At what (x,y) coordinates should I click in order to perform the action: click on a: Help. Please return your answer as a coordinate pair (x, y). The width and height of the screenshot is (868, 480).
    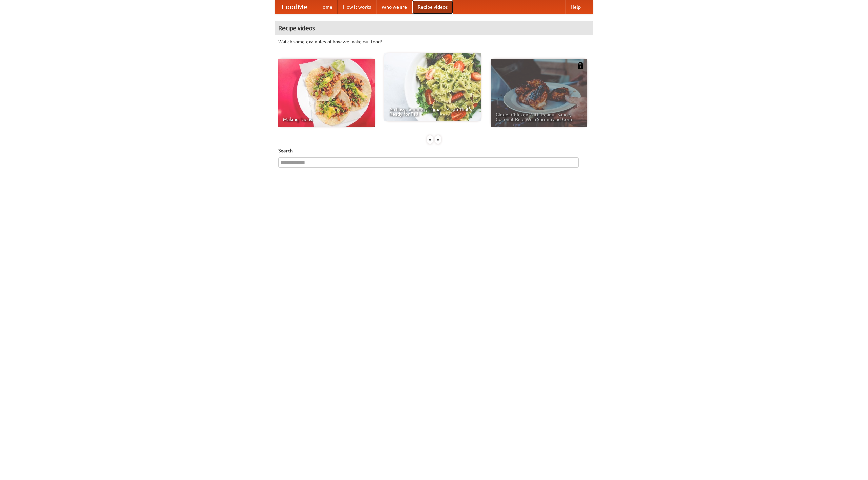
    Looking at the image, I should click on (575, 7).